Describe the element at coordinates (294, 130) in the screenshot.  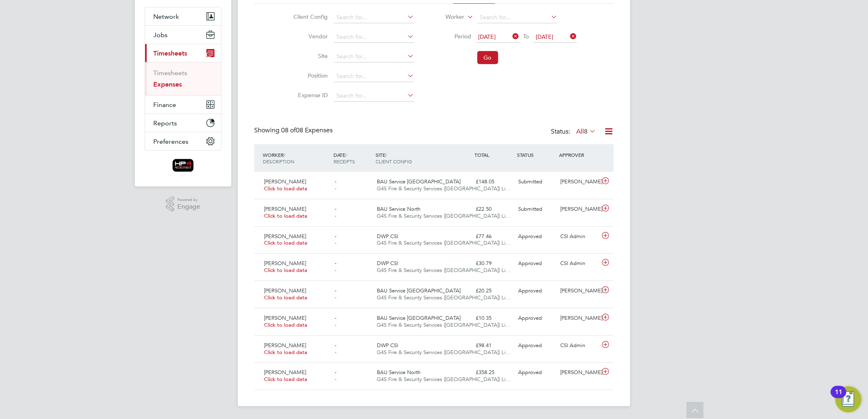
I see `div: Showing` at that location.